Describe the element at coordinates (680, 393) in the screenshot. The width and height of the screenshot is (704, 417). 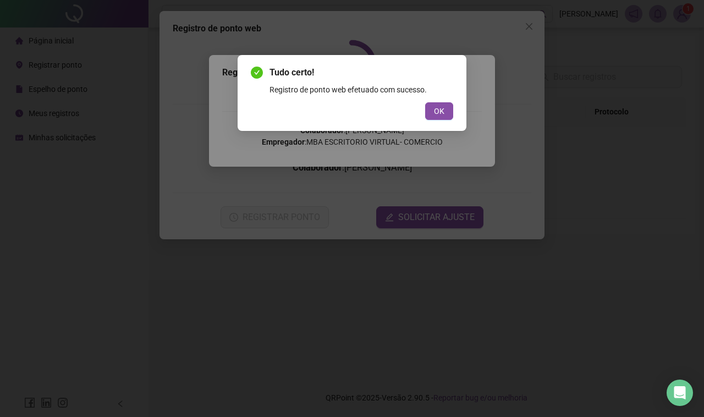
I see `div: Open Intercom Messenger` at that location.